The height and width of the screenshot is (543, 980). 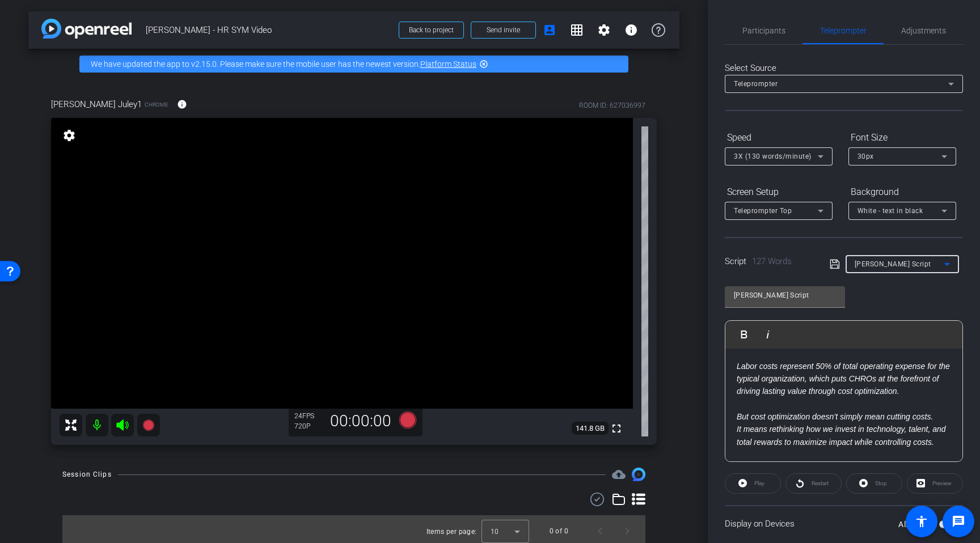 What do you see at coordinates (503, 30) in the screenshot?
I see `span: Send invite` at bounding box center [503, 30].